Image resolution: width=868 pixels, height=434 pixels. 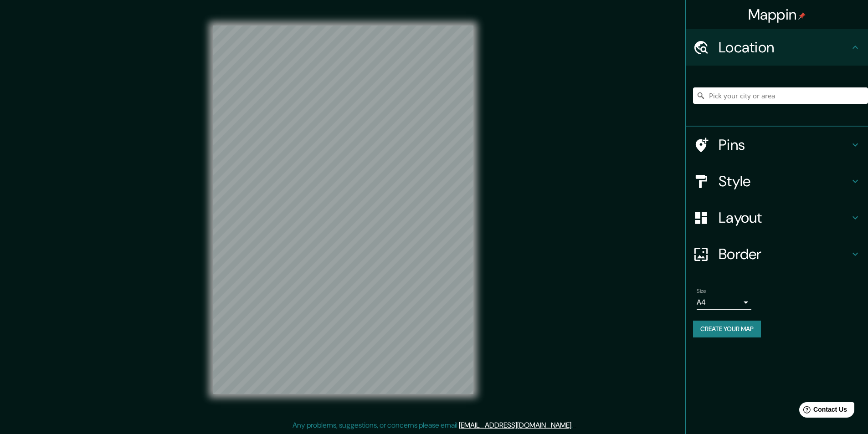 I want to click on h4: Pins, so click(x=784, y=145).